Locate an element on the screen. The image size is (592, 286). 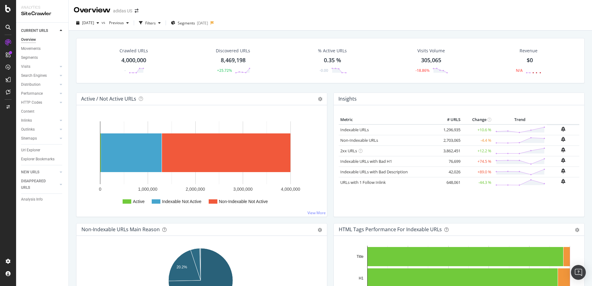
th: Trend is located at coordinates (520, 120).